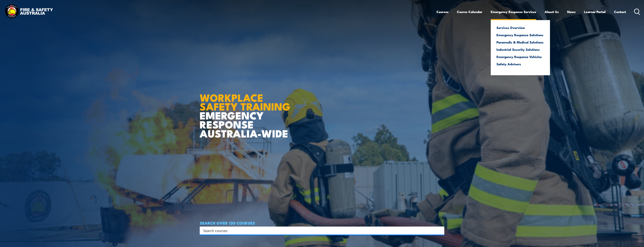 Image resolution: width=644 pixels, height=247 pixels. I want to click on h1: EMERGENCY RESPONSE AUSTRALIA-WIDE, so click(246, 111).